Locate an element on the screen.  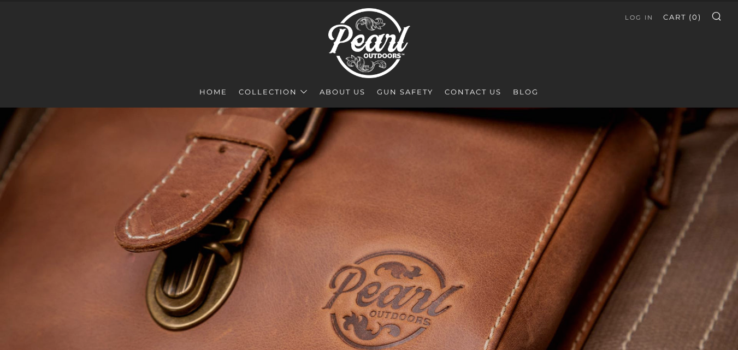
a: Blog is located at coordinates (526, 92).